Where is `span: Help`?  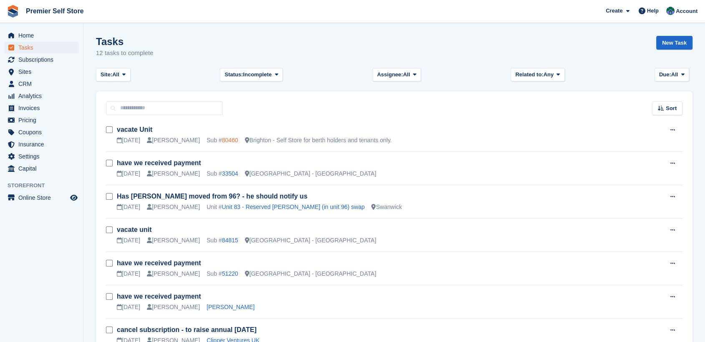 span: Help is located at coordinates (653, 11).